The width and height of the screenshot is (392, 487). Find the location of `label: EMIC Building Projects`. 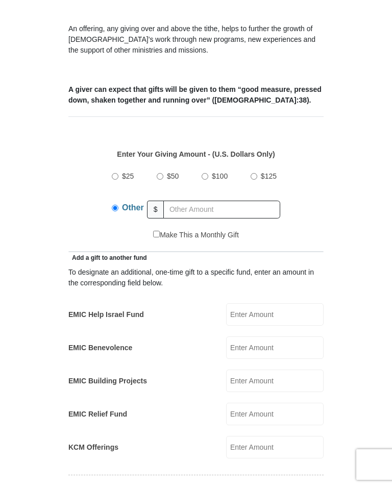

label: EMIC Building Projects is located at coordinates (108, 381).